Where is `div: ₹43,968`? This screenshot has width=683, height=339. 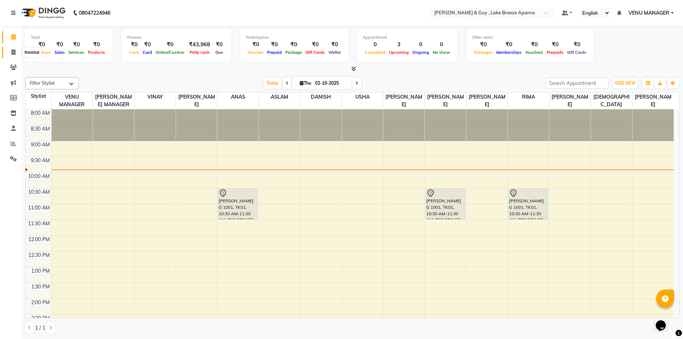
div: ₹43,968 is located at coordinates (199, 44).